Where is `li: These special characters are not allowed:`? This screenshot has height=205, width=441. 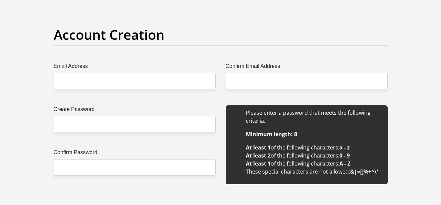 li: These special characters are not allowed: is located at coordinates (313, 172).